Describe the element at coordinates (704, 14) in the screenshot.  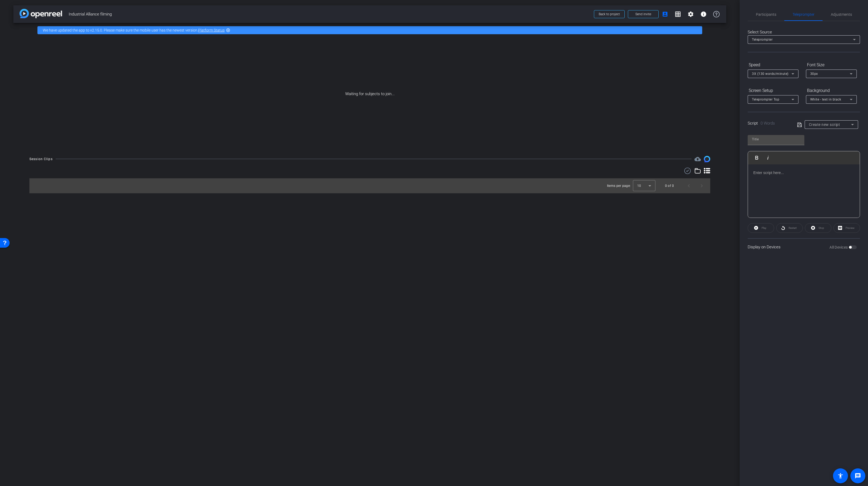
I see `mat-icon: info` at that location.